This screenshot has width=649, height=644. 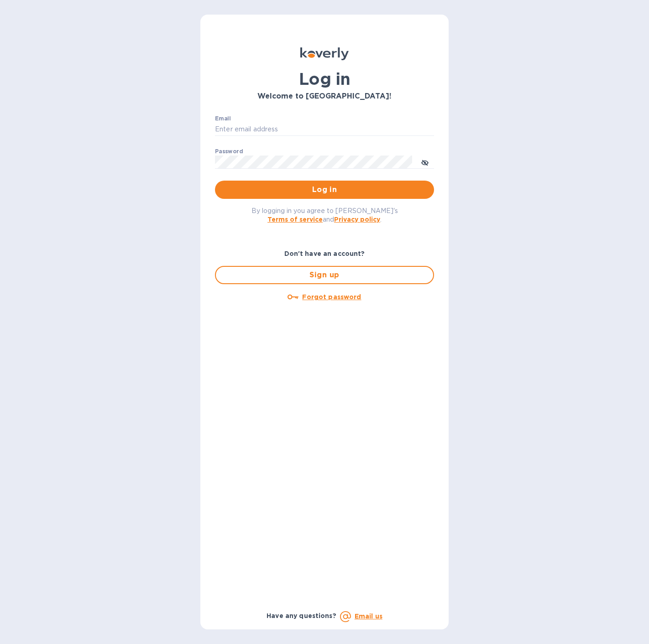 I want to click on b: Email us, so click(x=368, y=616).